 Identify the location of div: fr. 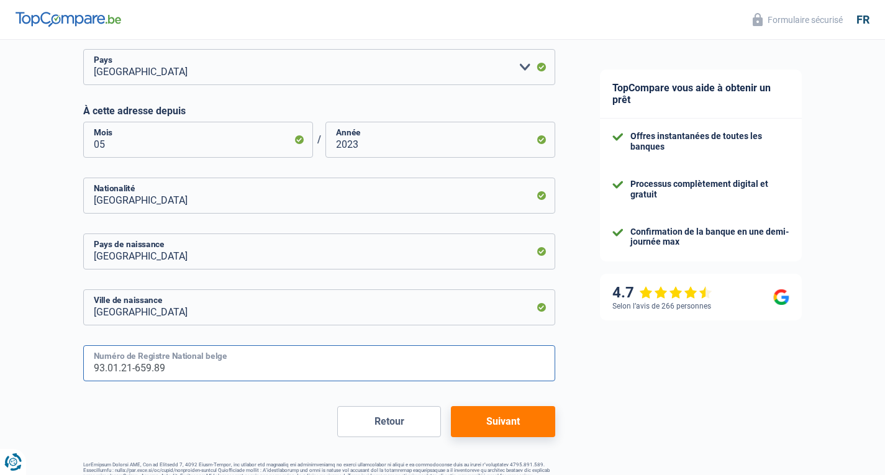
(863, 20).